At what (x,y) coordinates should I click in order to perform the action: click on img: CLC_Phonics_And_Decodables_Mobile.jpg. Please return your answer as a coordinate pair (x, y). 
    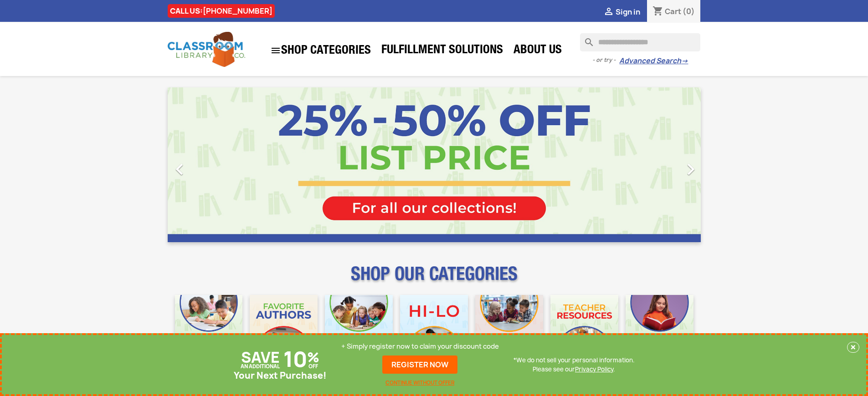
    Looking at the image, I should click on (359, 329).